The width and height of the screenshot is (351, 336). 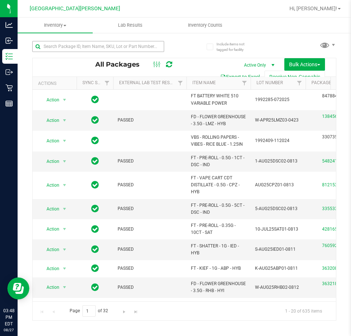 What do you see at coordinates (218, 268) in the screenshot?
I see `span: FT - KIEF - 1G - ABP - HYB` at bounding box center [218, 268].